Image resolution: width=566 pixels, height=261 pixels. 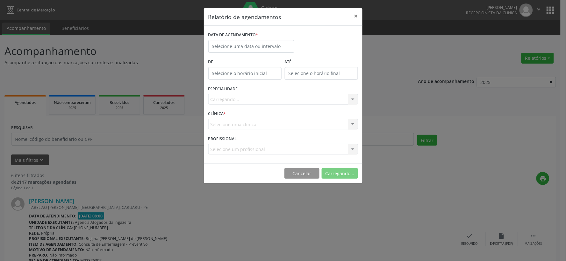 I want to click on label: ATÉ, so click(x=321, y=62).